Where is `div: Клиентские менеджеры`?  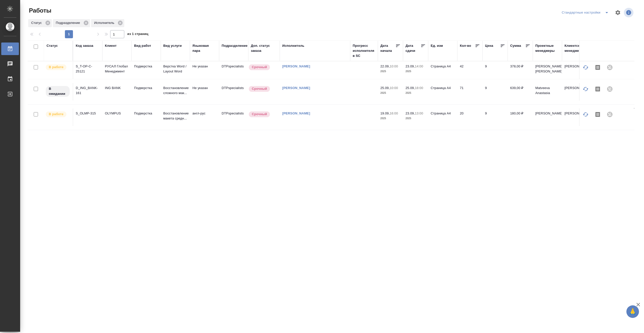
div: Клиентские менеджеры is located at coordinates (577, 48).